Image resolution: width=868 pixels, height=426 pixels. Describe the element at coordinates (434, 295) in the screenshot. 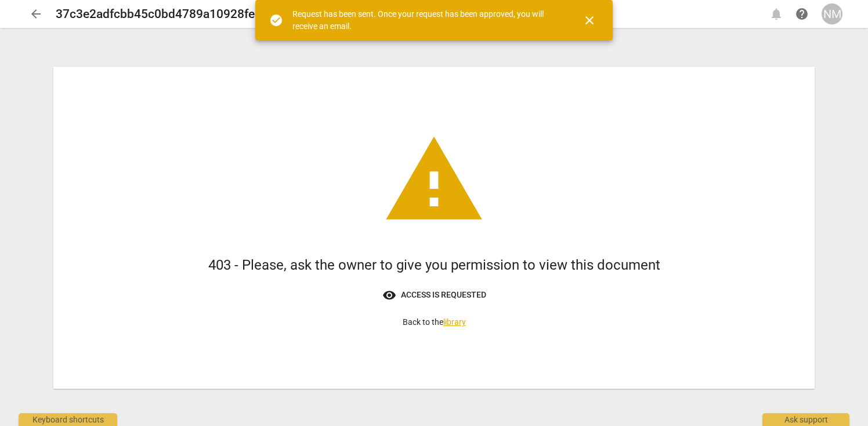

I see `button: Access is requested` at that location.